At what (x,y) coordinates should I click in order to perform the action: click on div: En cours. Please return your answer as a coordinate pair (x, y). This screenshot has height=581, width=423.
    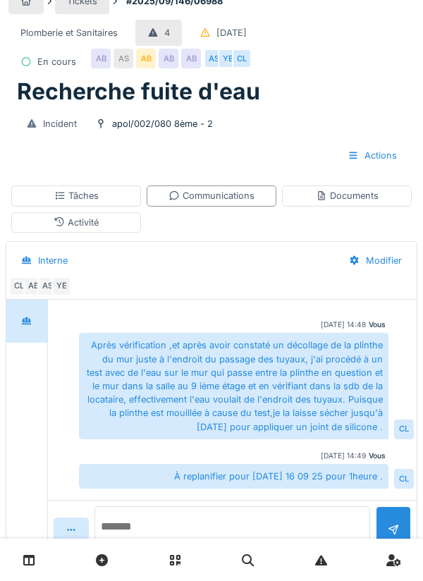
    Looking at the image, I should click on (56, 61).